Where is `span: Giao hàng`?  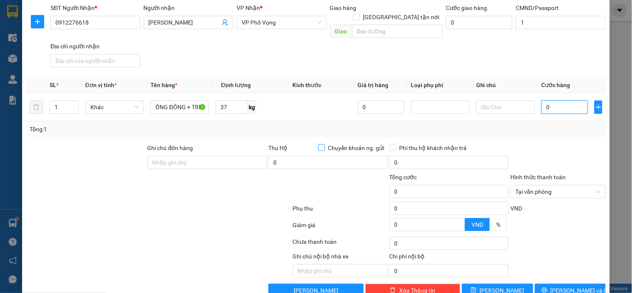 span: Giao hàng is located at coordinates (343, 8).